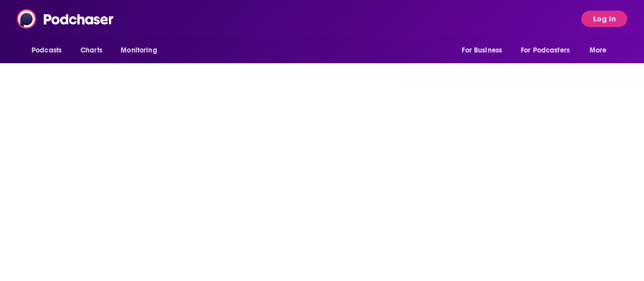 This screenshot has width=644, height=281. Describe the element at coordinates (46, 51) in the screenshot. I see `span: Podcasts` at that location.